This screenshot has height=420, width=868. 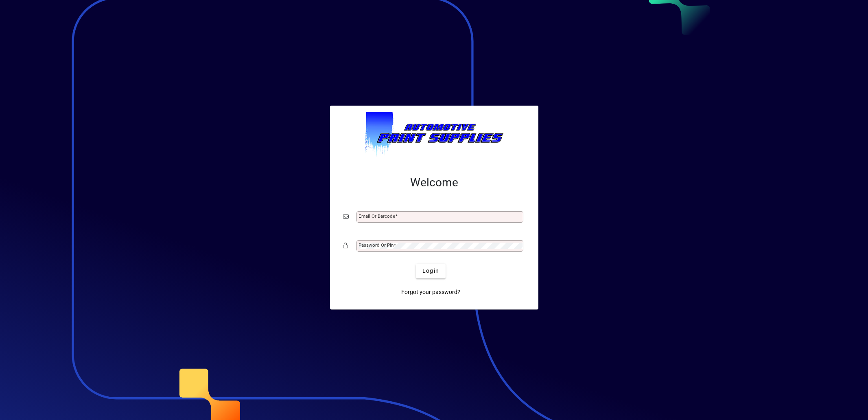 What do you see at coordinates (430, 271) in the screenshot?
I see `span: Login` at bounding box center [430, 271].